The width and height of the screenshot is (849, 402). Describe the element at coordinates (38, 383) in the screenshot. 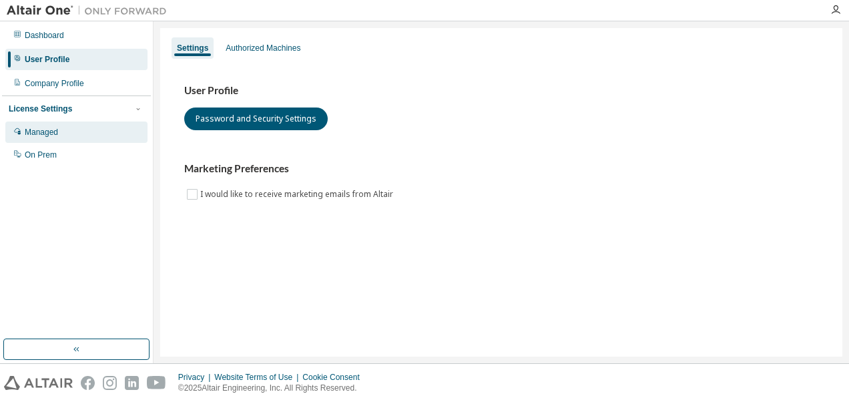

I see `img: altair_logo.svg` at that location.